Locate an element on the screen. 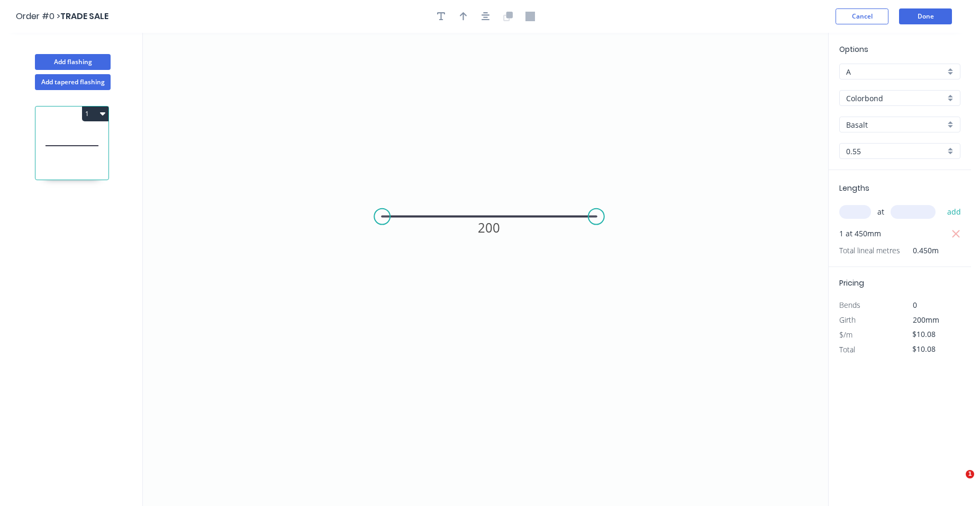 Image resolution: width=980 pixels, height=506 pixels. button: Cancel is located at coordinates (862, 16).